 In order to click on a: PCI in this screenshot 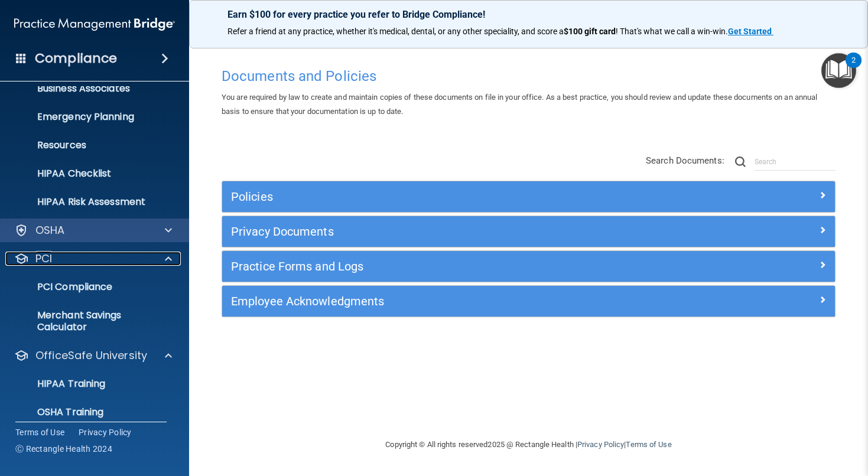, I will do `click(93, 259)`.